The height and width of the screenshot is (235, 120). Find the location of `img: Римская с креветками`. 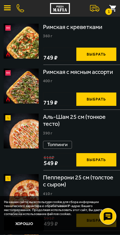

img: Римская с креветками is located at coordinates (21, 41).